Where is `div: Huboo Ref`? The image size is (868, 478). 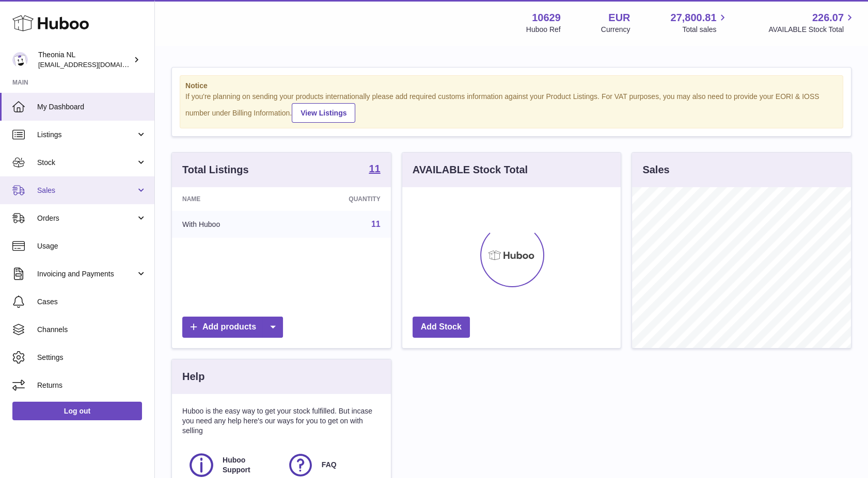
div: Huboo Ref is located at coordinates (543, 29).